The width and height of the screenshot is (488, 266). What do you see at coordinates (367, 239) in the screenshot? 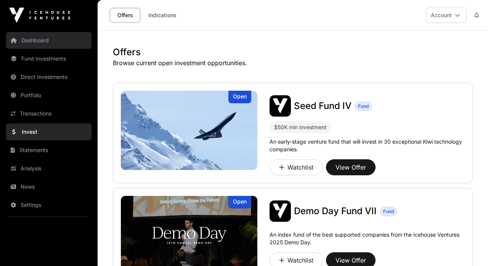
I see `p: An index fund of the best supported companies from the Icehouse Ventures 2025 Demo Day.` at bounding box center [367, 239].